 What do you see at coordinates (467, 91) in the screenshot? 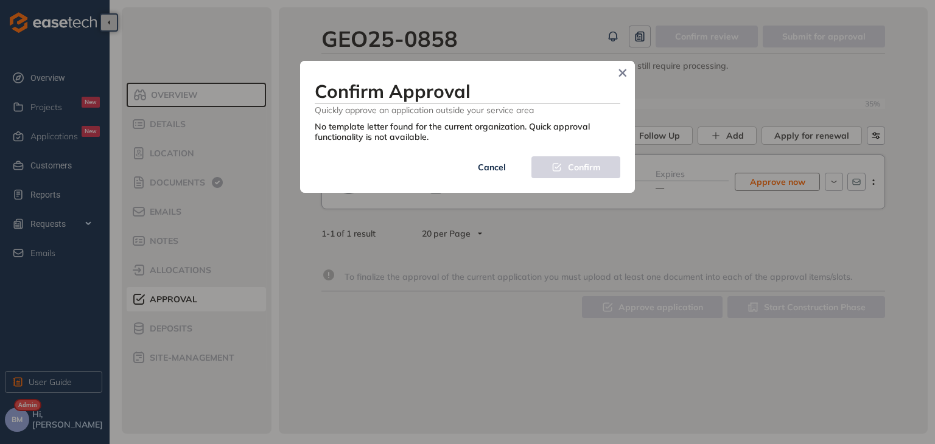
I see `h3: Confirm Approval` at bounding box center [467, 91].